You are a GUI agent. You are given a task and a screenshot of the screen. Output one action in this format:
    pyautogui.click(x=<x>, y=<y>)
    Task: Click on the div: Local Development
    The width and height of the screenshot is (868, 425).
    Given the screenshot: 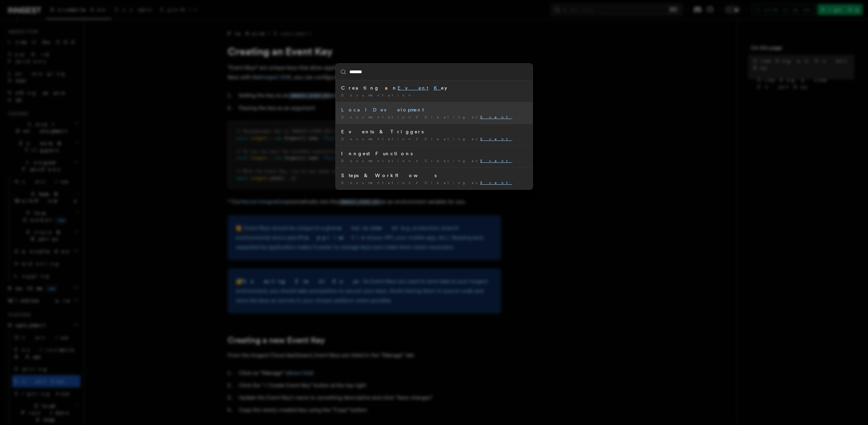 What is the action you would take?
    pyautogui.click(x=434, y=110)
    